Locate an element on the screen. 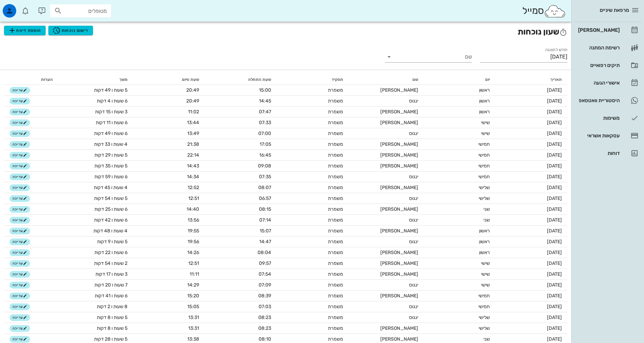 The width and height of the screenshot is (644, 343). span: 15:20 is located at coordinates (193, 296).